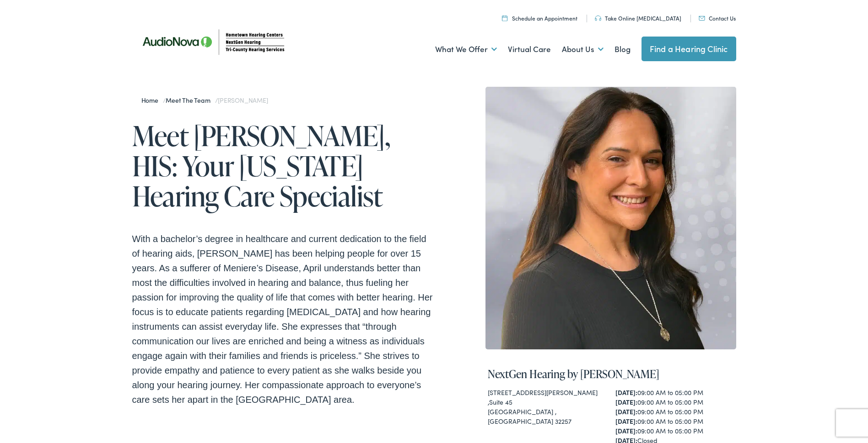  What do you see at coordinates (283, 320) in the screenshot?
I see `p: With a bachelor’s degree in healthcare and current dedication to the field of hearing aids, [PERS...` at bounding box center [283, 320].